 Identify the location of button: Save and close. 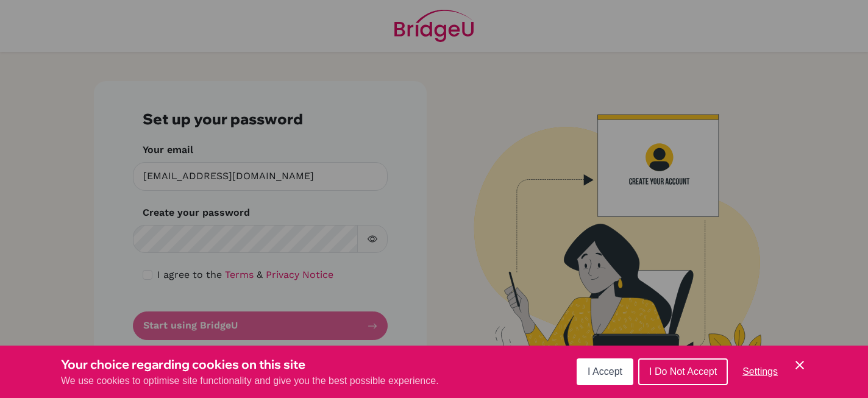
(800, 365).